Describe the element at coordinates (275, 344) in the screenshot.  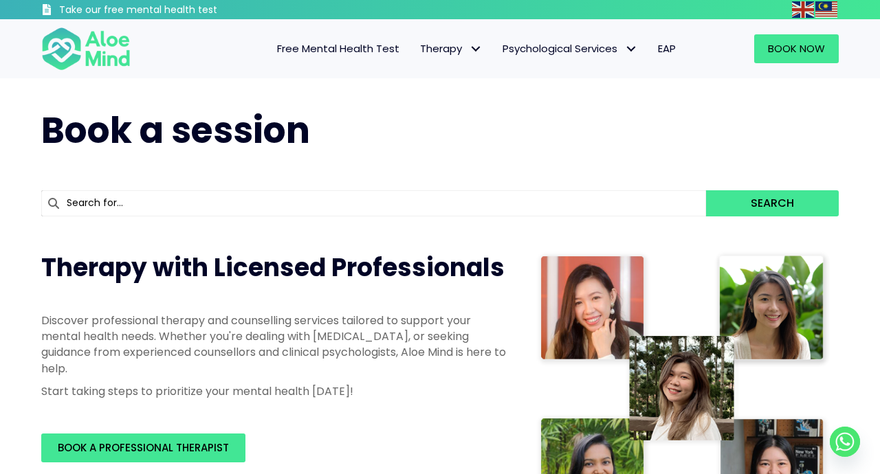
I see `p: Discover professional therapy and counselling services tailored to support your mental health nee...` at that location.